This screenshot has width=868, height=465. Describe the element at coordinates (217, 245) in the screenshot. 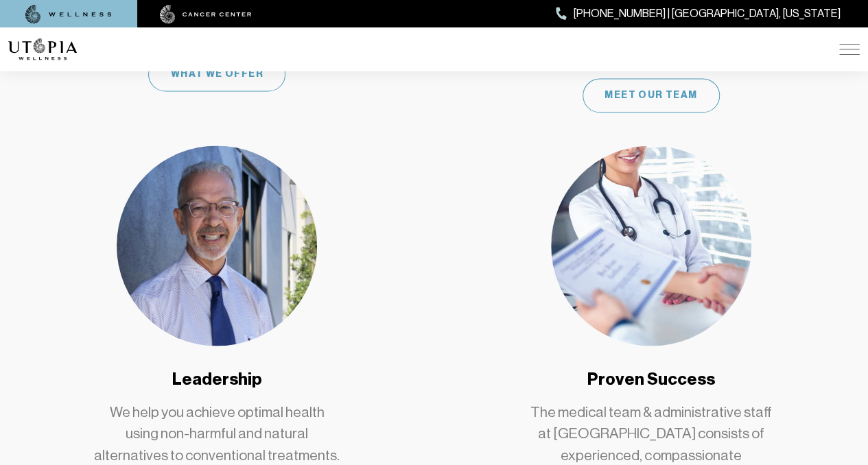

I see `img: Leadership` at that location.